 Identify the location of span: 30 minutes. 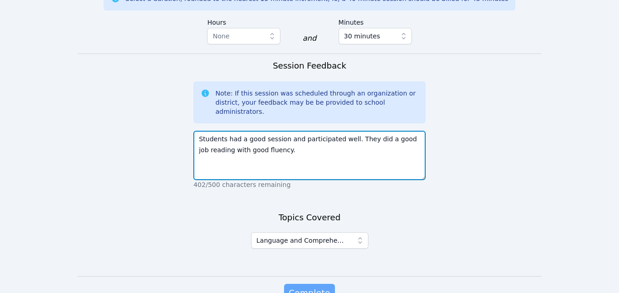
(362, 36).